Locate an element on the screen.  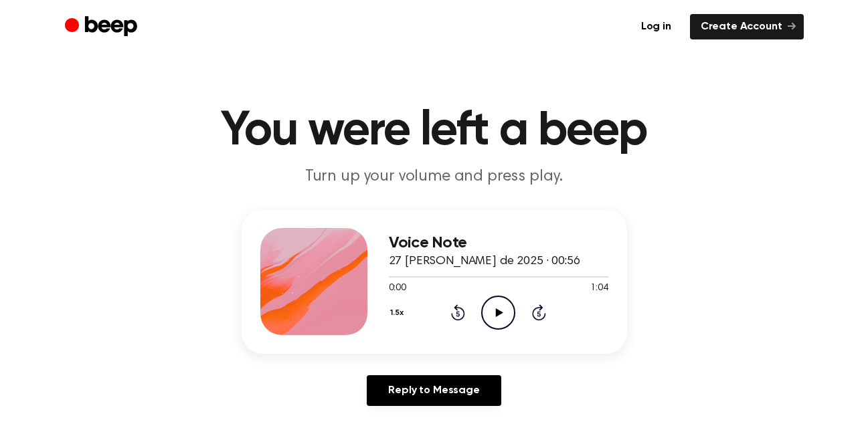
span: 1:04 is located at coordinates (599, 288).